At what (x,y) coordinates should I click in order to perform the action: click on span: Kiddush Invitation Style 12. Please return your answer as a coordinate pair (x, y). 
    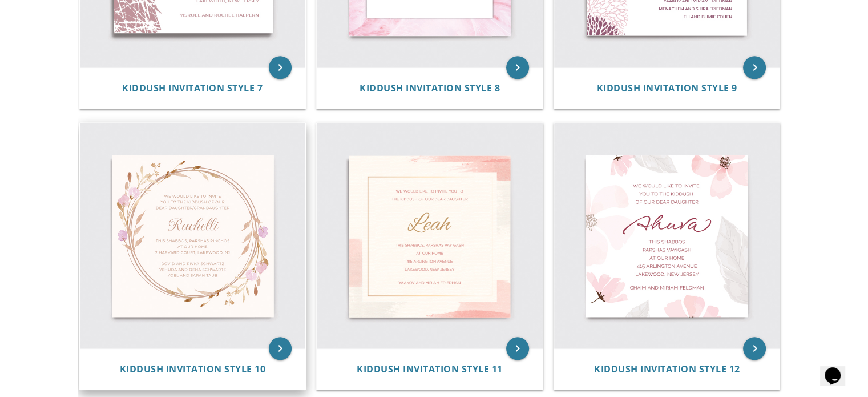
    Looking at the image, I should click on (667, 369).